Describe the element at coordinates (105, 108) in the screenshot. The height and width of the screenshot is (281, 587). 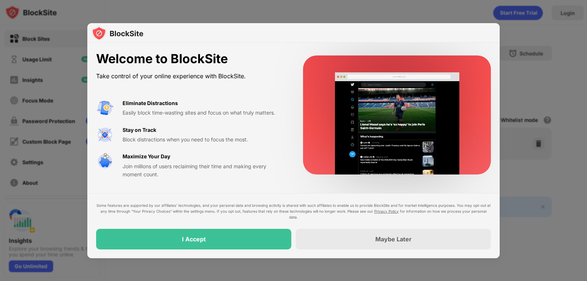
I see `img: value-avoid-distractions.svg` at that location.